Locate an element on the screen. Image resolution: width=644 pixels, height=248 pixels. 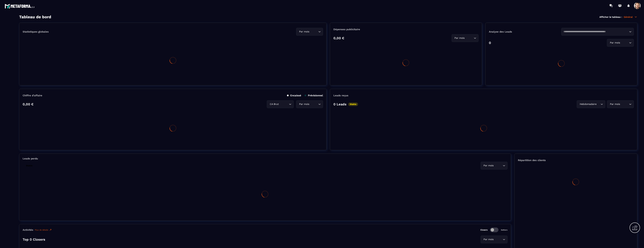
p: Leads perdu is located at coordinates (30, 159).